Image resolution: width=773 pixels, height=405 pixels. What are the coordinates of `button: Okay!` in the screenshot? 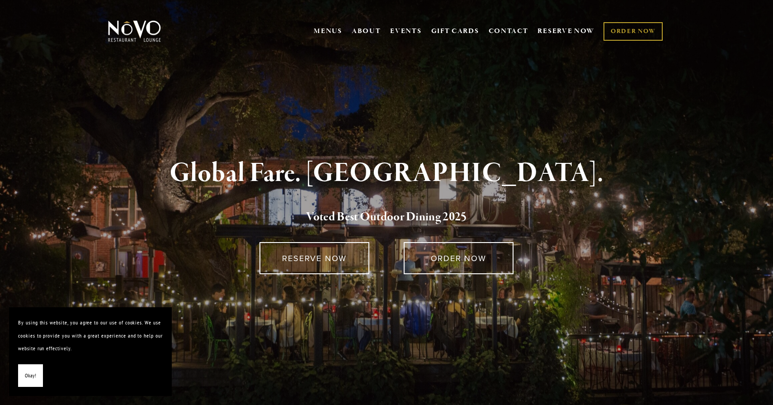 It's located at (30, 375).